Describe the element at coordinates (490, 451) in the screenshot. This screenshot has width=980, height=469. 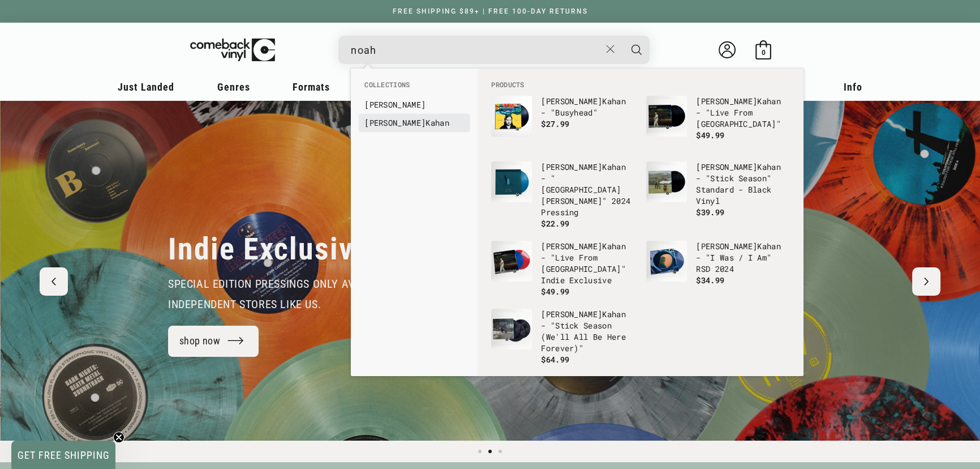
I see `button: Load slide 2 of 3` at that location.